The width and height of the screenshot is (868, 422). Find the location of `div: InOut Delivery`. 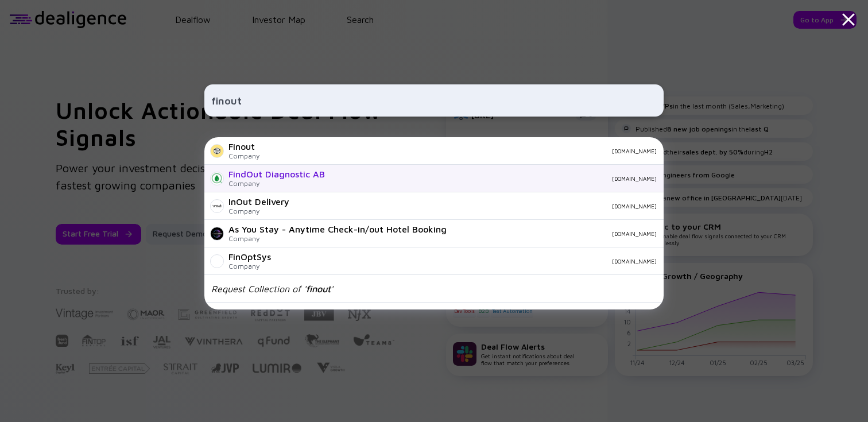

div: InOut Delivery is located at coordinates (259, 201).